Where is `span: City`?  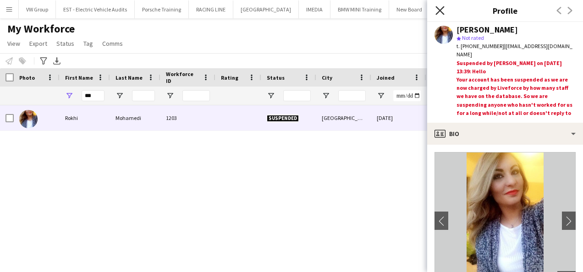 span: City is located at coordinates (327, 78).